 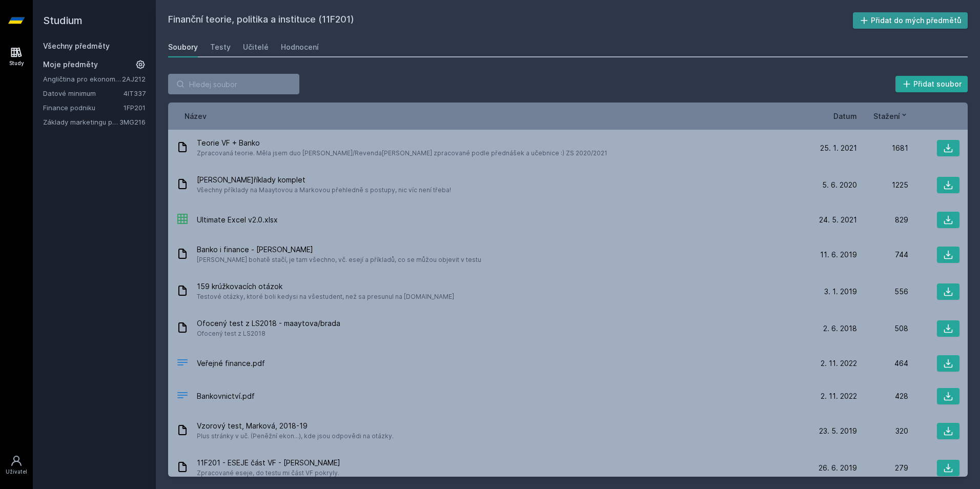 I want to click on span: 11. 6. 2019, so click(x=839, y=254).